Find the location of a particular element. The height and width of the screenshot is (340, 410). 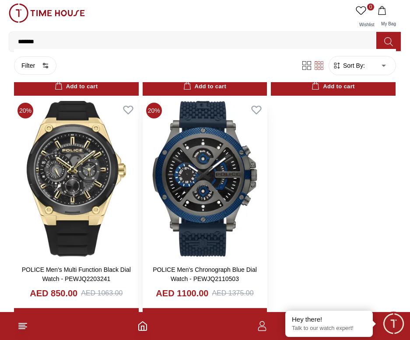

div: AED 1375.00 is located at coordinates (232, 294).